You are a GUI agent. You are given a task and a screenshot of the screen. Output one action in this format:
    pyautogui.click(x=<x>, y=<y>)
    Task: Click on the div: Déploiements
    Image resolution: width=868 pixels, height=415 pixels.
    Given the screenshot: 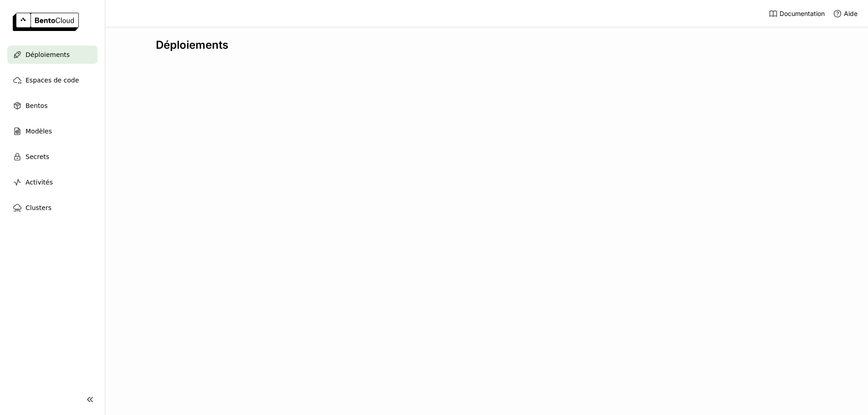 What is the action you would take?
    pyautogui.click(x=486, y=45)
    